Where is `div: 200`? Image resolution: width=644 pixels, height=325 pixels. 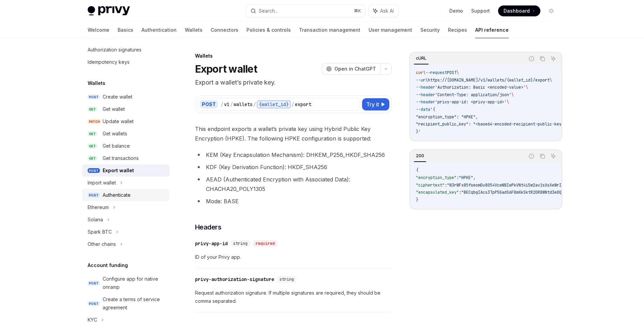
div: 200 is located at coordinates (420, 156).